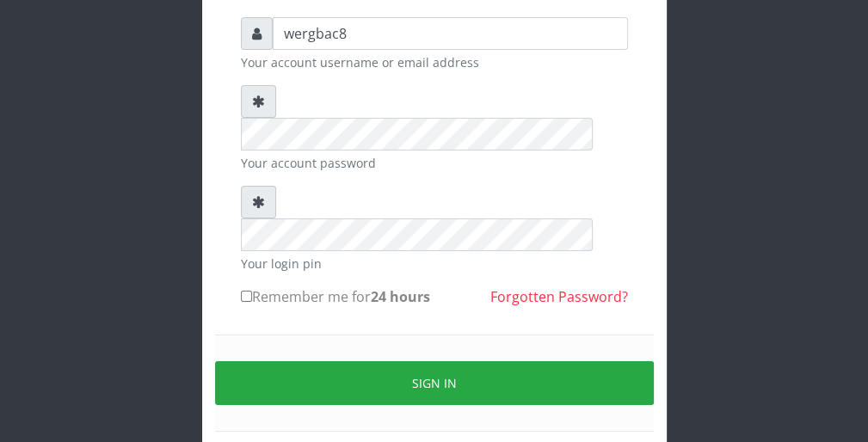 This screenshot has width=868, height=442. What do you see at coordinates (434, 162) in the screenshot?
I see `small: Your account password` at bounding box center [434, 162].